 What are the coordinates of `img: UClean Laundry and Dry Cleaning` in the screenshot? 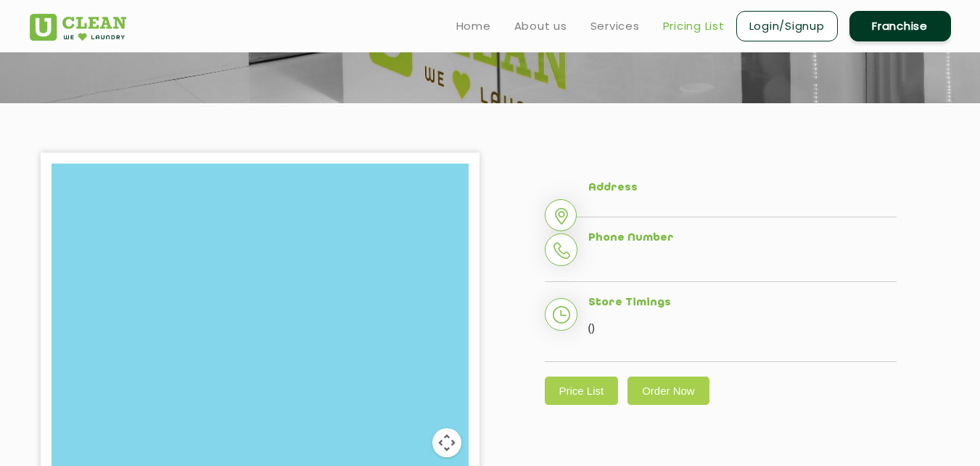 It's located at (78, 27).